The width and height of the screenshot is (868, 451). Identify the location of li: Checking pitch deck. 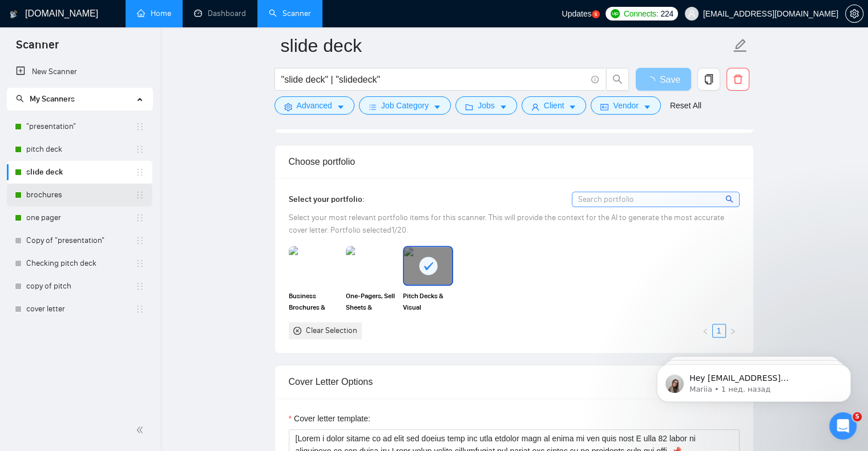
(79, 263).